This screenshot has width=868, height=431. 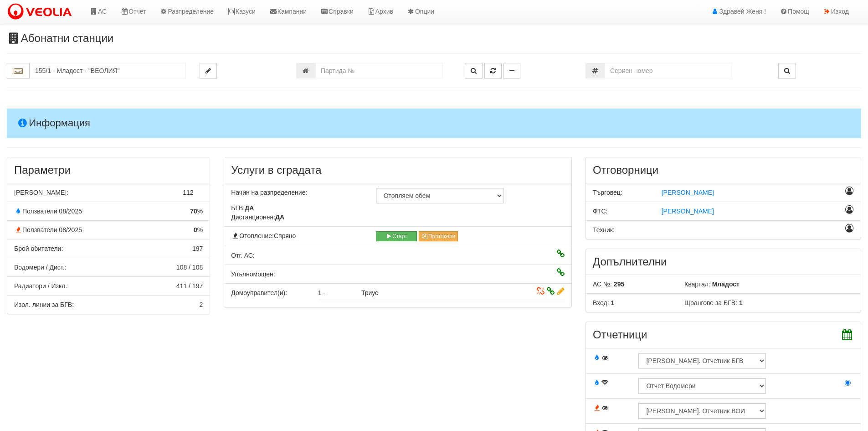 I want to click on span: 411 / 197, so click(x=190, y=286).